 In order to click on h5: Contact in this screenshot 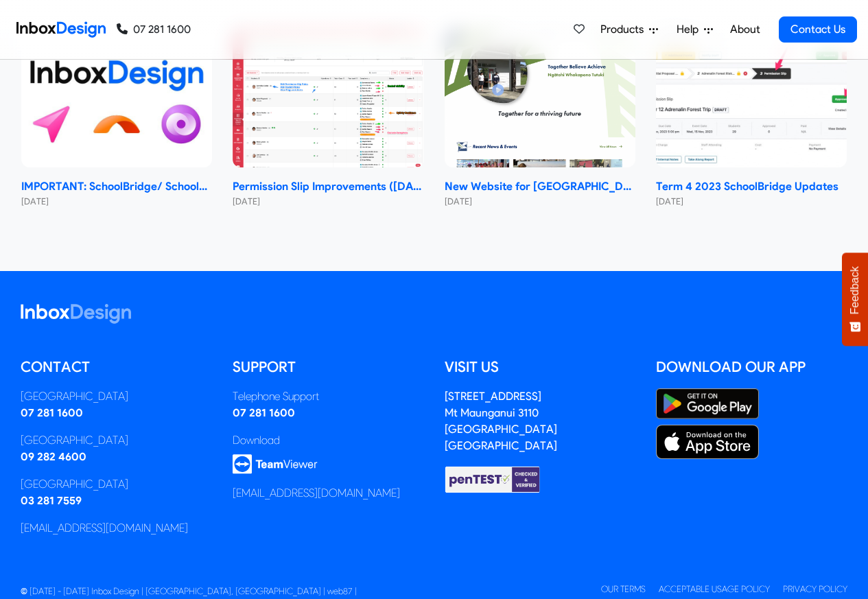, I will do `click(116, 367)`.